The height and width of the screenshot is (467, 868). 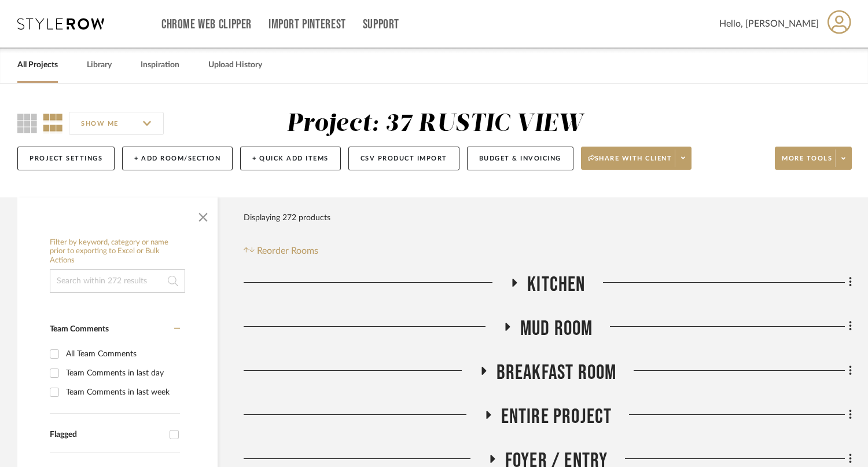 I want to click on button: Close, so click(x=203, y=215).